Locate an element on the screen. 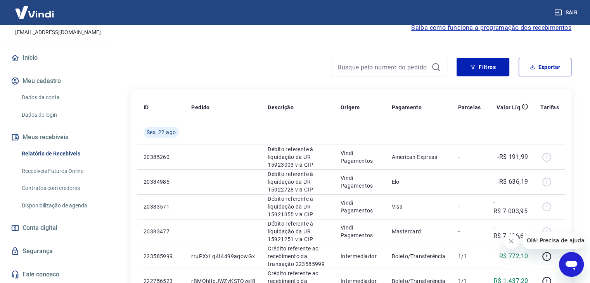 The width and height of the screenshot is (590, 283). a: Conta digital is located at coordinates (58, 228).